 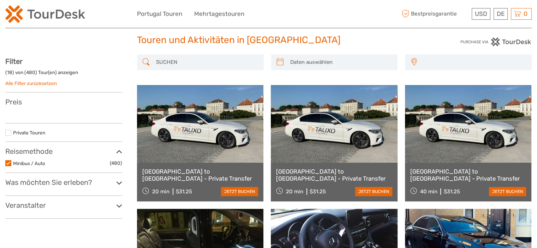 What do you see at coordinates (219, 14) in the screenshot?
I see `a: Mehrtagestouren` at bounding box center [219, 14].